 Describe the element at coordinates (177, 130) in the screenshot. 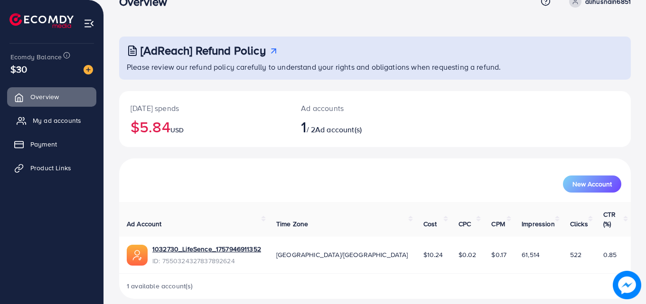

I see `span: USD` at that location.